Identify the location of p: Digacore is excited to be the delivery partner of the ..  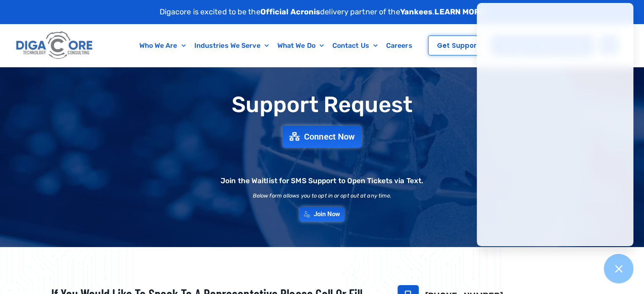
(323, 12).